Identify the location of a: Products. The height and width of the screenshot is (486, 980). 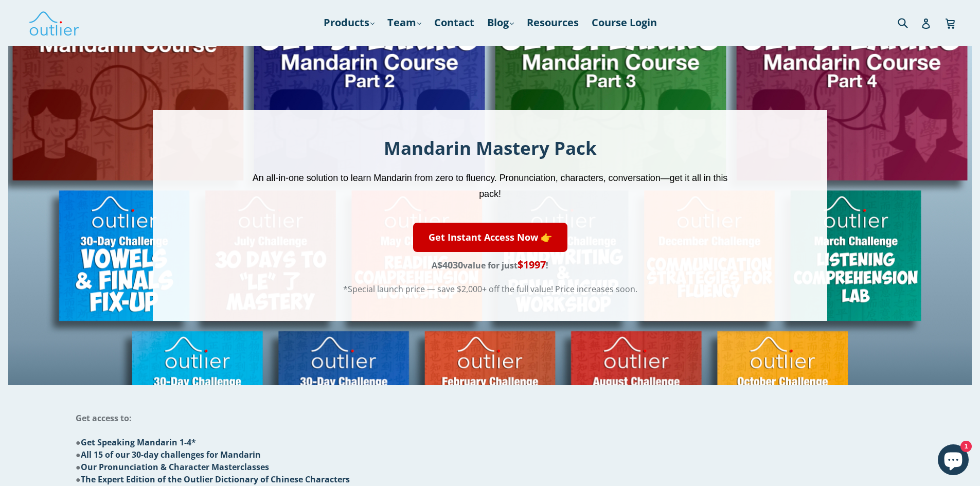
(349, 23).